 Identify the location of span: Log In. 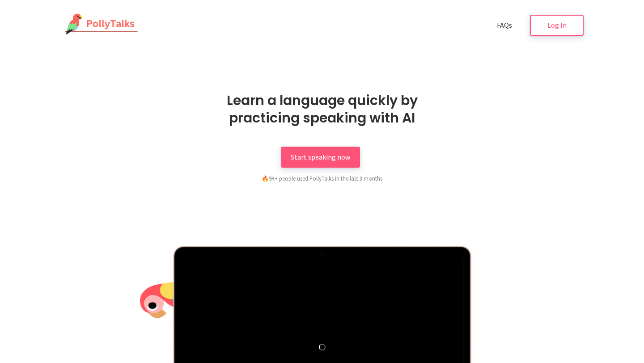
(557, 25).